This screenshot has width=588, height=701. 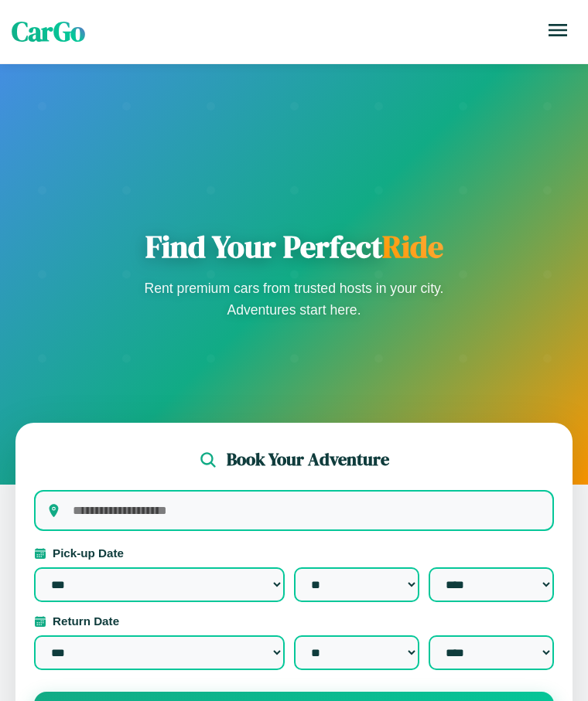 I want to click on label: Return Date, so click(x=294, y=621).